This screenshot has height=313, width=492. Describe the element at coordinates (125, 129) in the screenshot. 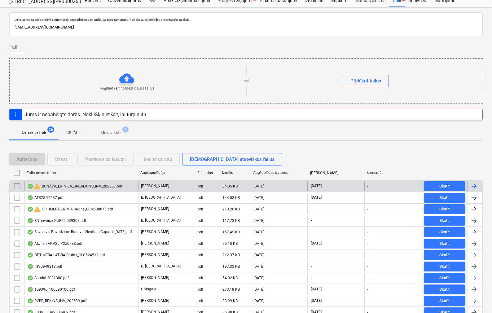

I see `span: 1` at that location.